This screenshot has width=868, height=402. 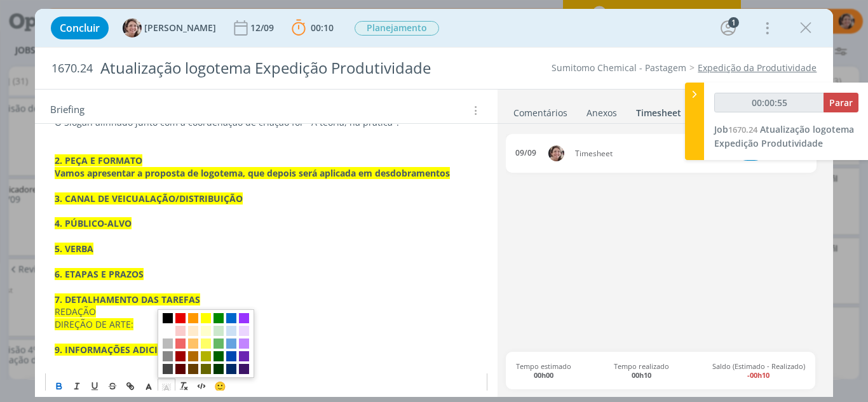 I want to click on span: Tempo estimado, so click(x=543, y=371).